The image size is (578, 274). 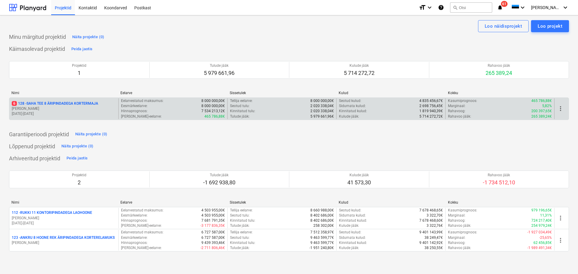 What do you see at coordinates (546, 215) in the screenshot?
I see `p: 11,31%` at bounding box center [546, 215].